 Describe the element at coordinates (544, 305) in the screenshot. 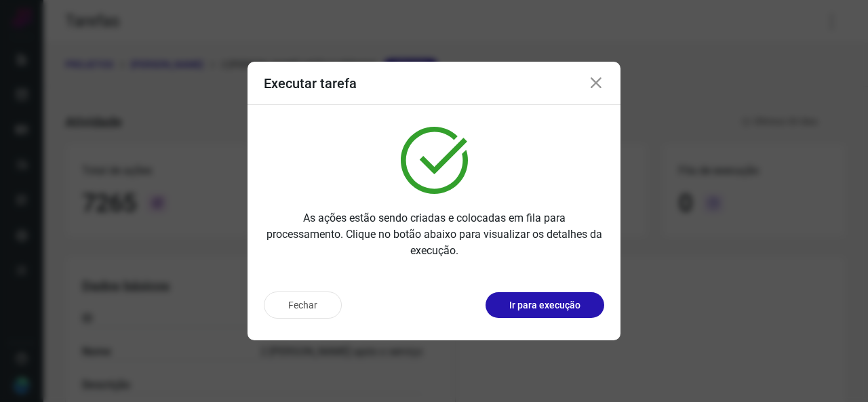

I see `p: Ir para execução` at that location.